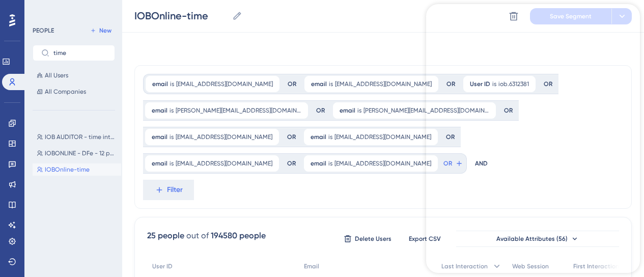 Image resolution: width=644 pixels, height=277 pixels. Describe the element at coordinates (174, 190) in the screenshot. I see `span: Filter` at that location.